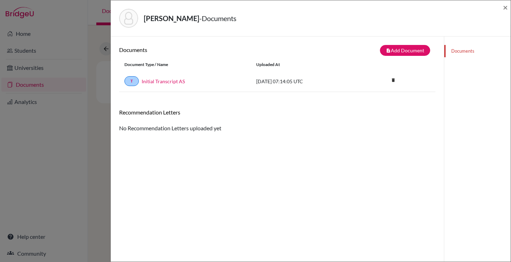 The width and height of the screenshot is (511, 262). I want to click on i: delete, so click(394, 80).